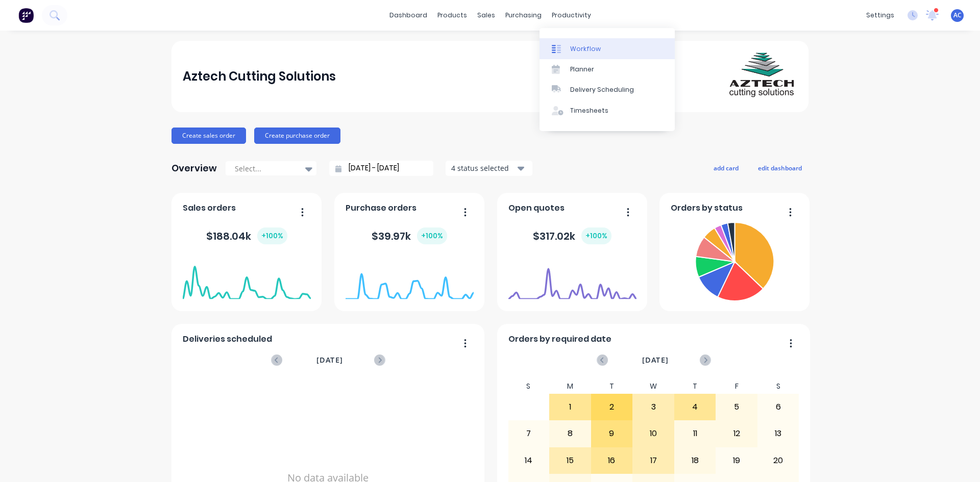 Image resolution: width=980 pixels, height=482 pixels. Describe the element at coordinates (570, 461) in the screenshot. I see `div: 15` at that location.